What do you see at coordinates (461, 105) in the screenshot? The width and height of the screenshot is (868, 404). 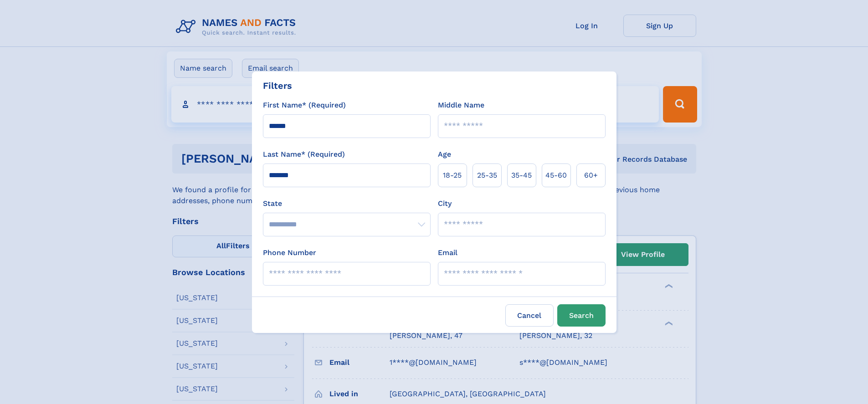 I see `label: Middle Name` at bounding box center [461, 105].